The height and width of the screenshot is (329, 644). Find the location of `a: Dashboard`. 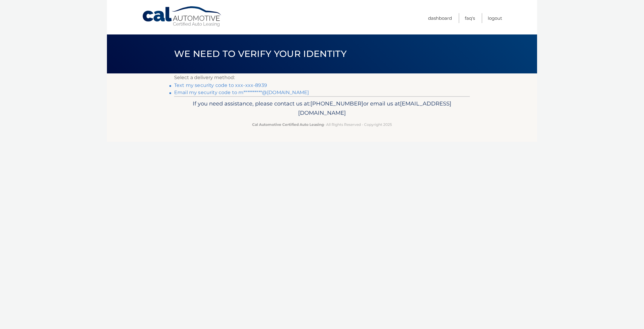

a: Dashboard is located at coordinates (440, 18).